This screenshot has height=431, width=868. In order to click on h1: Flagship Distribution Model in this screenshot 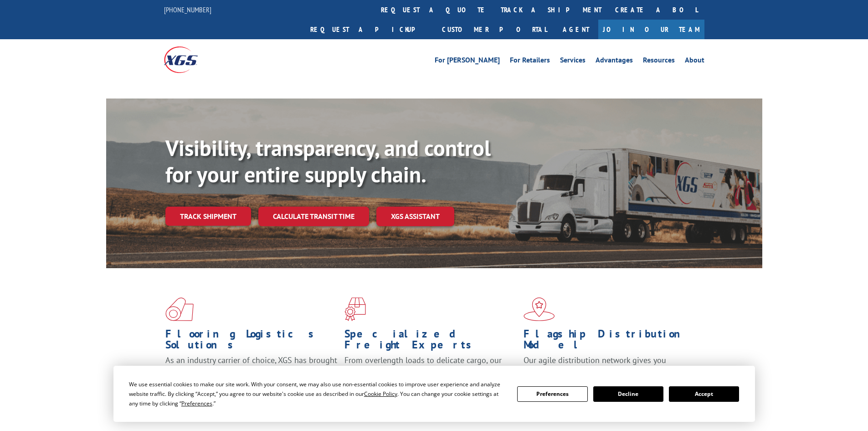, I will do `click(610, 342)`.